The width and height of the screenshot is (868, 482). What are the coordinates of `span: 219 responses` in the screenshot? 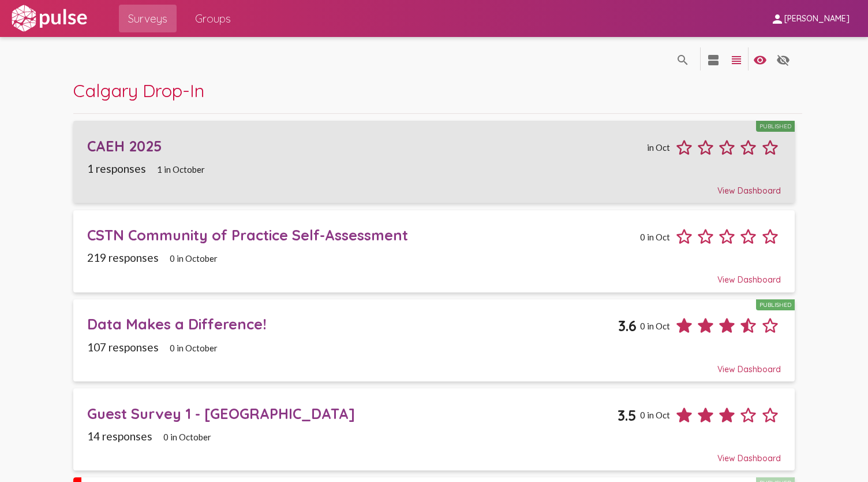 It's located at (123, 257).